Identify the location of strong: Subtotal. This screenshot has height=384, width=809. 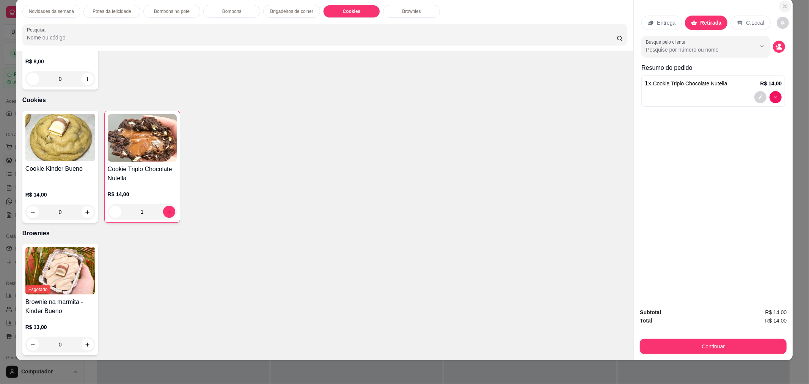
(651, 312).